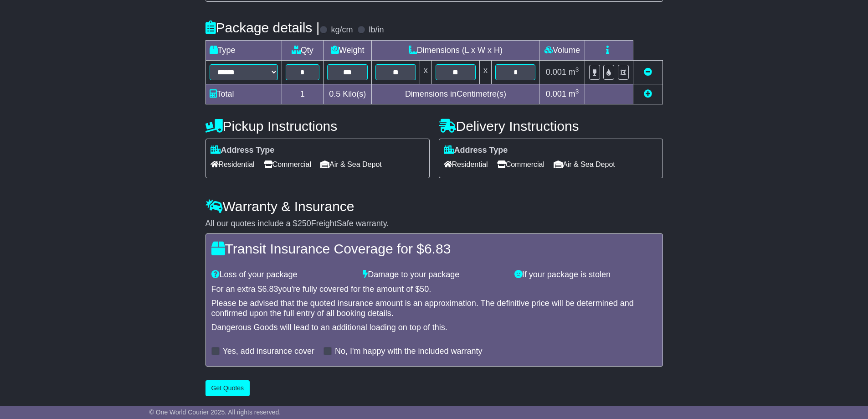 The image size is (868, 419). Describe the element at coordinates (434, 308) in the screenshot. I see `div: Please be advised that the quoted insurance amount is an approximation. The definitive price will...` at that location.